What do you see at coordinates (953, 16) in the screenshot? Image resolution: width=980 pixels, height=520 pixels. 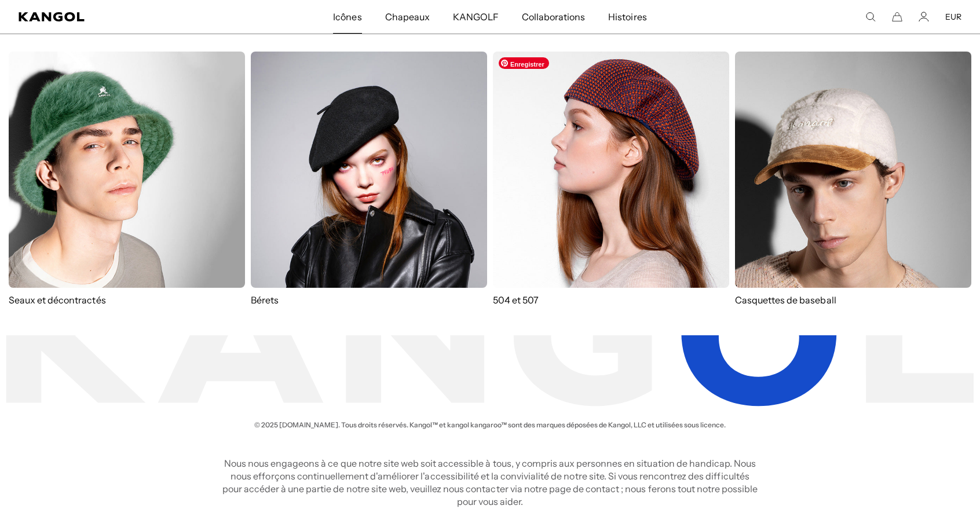 I see `button: EUR` at bounding box center [953, 16].